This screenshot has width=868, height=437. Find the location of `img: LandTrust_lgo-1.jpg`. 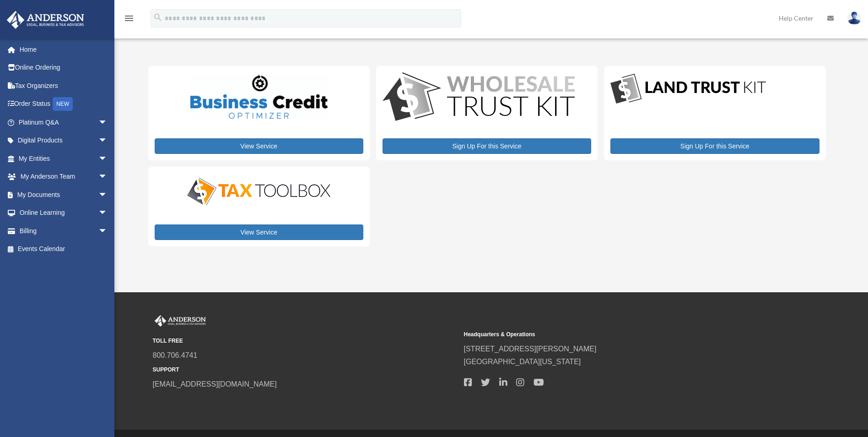

img: LandTrust_lgo-1.jpg is located at coordinates (688, 89).